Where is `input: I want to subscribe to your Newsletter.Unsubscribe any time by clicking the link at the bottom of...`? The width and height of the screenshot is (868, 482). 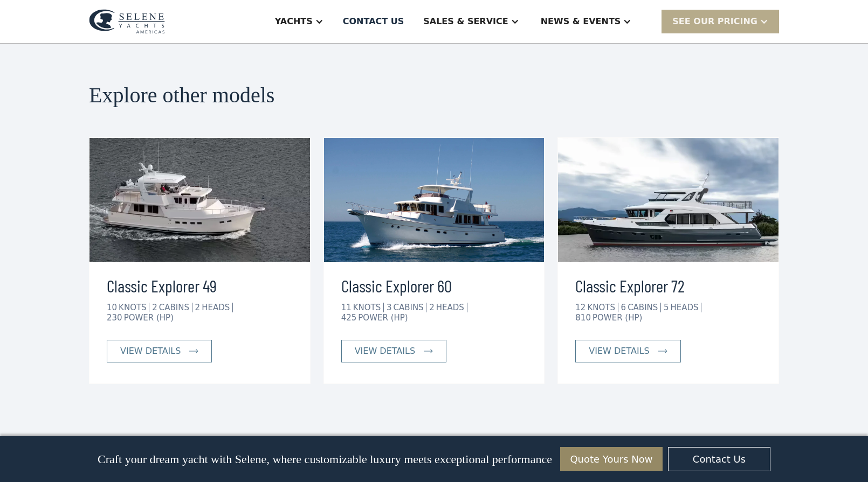 input: I want to subscribe to your Newsletter.Unsubscribe any time by clicking the link at the bottom of... is located at coordinates (6, 474).